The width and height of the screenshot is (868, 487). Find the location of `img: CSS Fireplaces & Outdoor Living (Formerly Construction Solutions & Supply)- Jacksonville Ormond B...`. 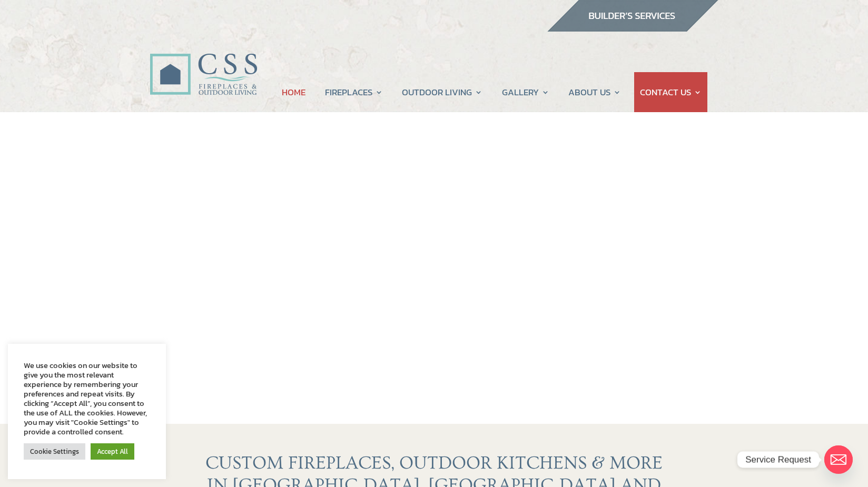

img: CSS Fireplaces & Outdoor Living (Formerly Construction Solutions & Supply)- Jacksonville Ormond B... is located at coordinates (204, 62).